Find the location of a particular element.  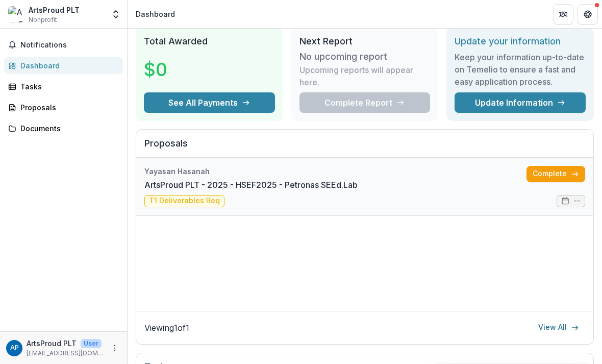

h3: Keep your information up-to-date on Temelio to ensure a fast and easy application process. is located at coordinates (520, 69).